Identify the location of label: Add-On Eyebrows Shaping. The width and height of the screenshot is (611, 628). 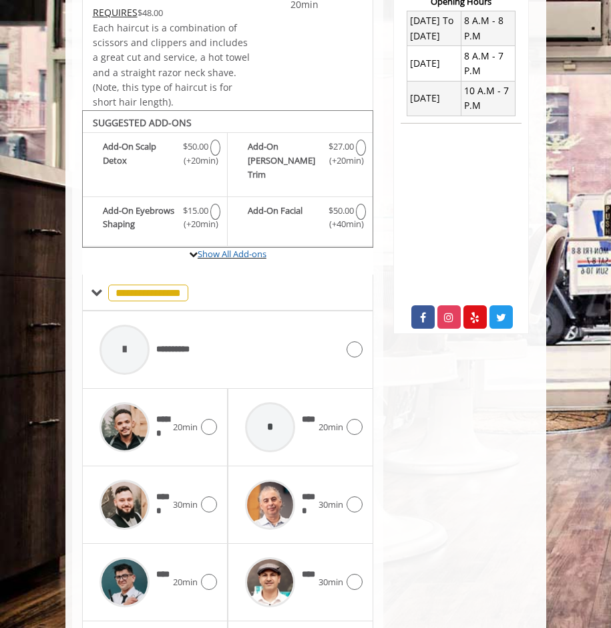
(155, 219).